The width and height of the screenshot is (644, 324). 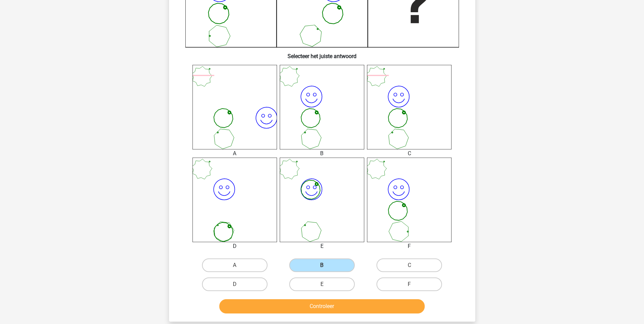 I want to click on label: B, so click(x=322, y=265).